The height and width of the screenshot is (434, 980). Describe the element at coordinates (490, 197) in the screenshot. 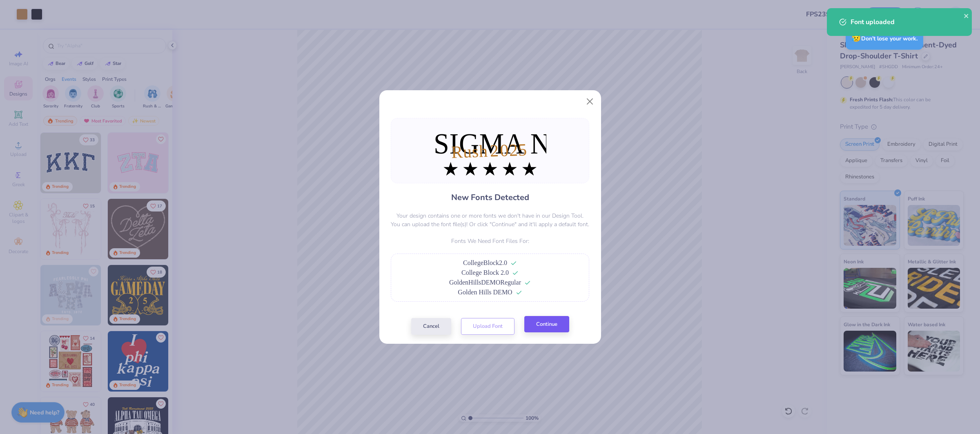

I see `h4: New Fonts Detected` at that location.